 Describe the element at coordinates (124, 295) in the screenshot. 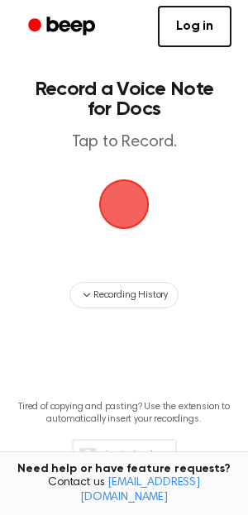

I see `button: Recording History` at that location.